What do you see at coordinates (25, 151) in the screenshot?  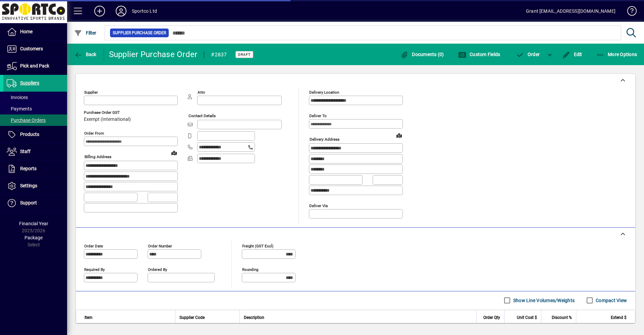 I see `span: Staff` at bounding box center [25, 151].